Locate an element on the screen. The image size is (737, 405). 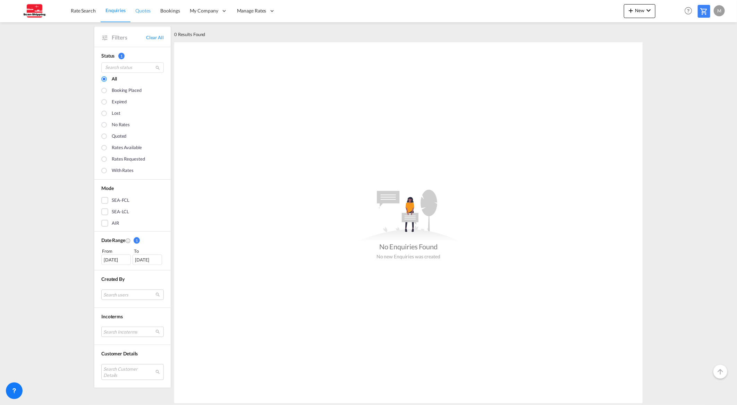
md-checkbox: AIR is located at coordinates (133, 223).